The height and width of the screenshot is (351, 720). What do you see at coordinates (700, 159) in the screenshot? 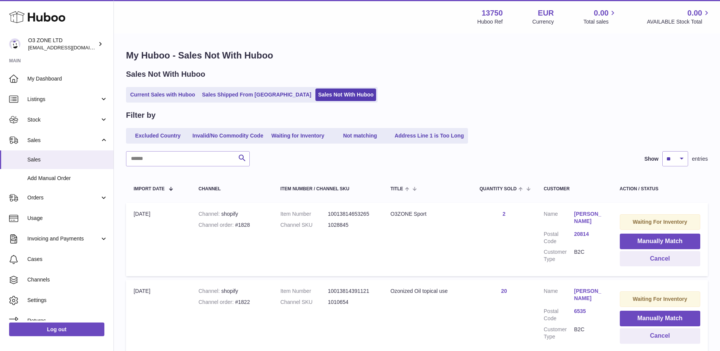
I see `span: entries` at bounding box center [700, 159].